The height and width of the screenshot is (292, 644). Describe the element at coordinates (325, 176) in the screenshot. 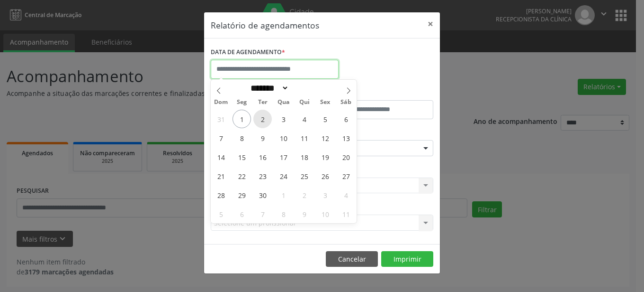

I see `span: Setembro 26, 2025` at that location.